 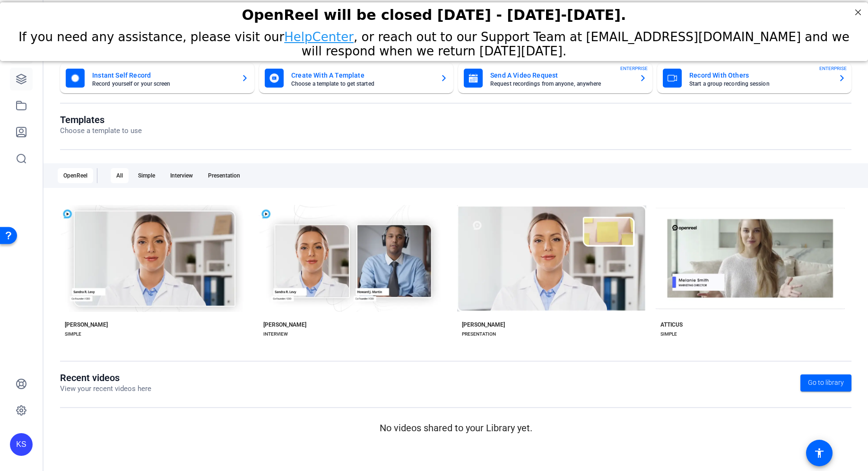 What do you see at coordinates (760, 75) in the screenshot?
I see `mat-card-title: Record With Others` at bounding box center [760, 75].